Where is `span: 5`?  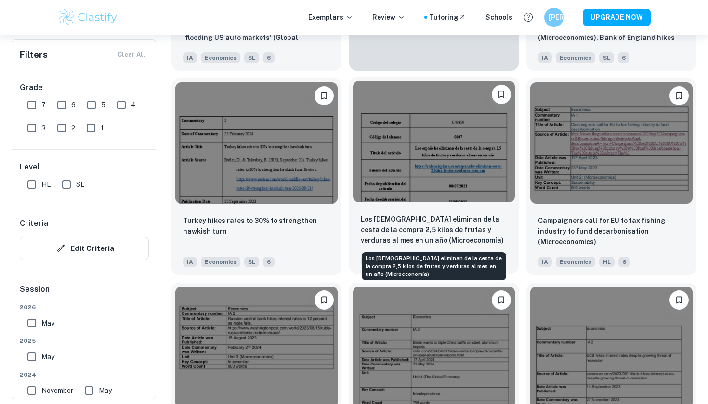
span: 5 is located at coordinates (103, 105).